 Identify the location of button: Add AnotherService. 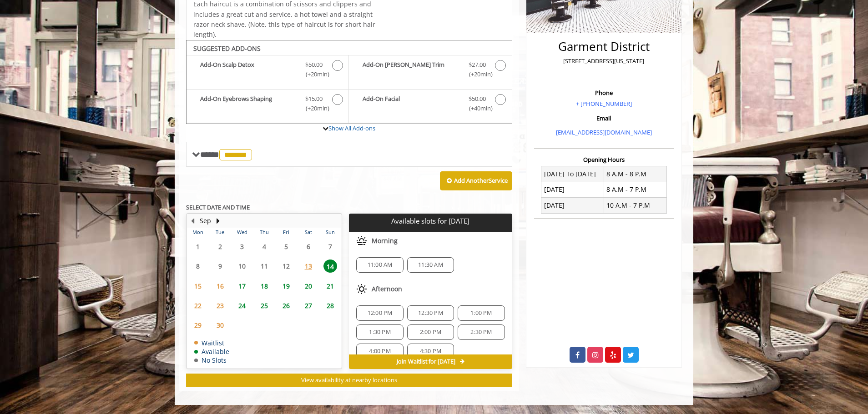
(476, 181).